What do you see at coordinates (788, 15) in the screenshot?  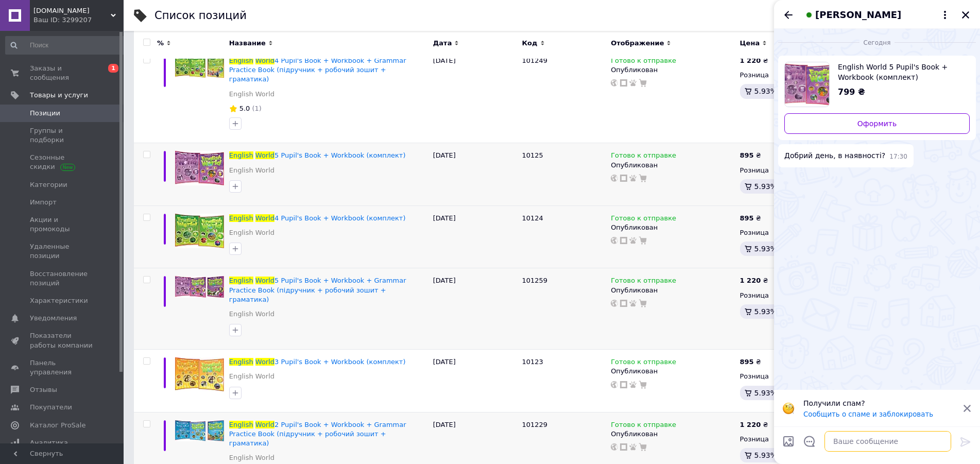 I see `button: Назад` at bounding box center [788, 15].